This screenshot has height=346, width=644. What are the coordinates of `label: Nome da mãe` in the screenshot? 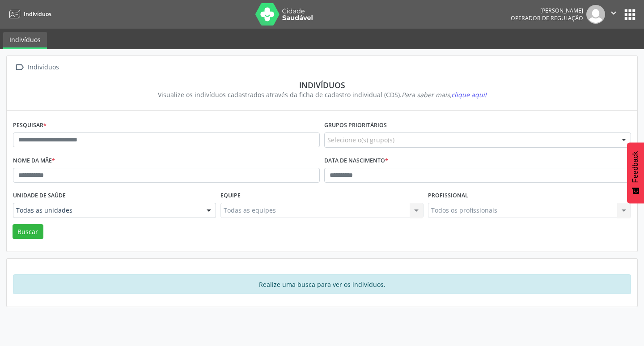 It's located at (34, 161).